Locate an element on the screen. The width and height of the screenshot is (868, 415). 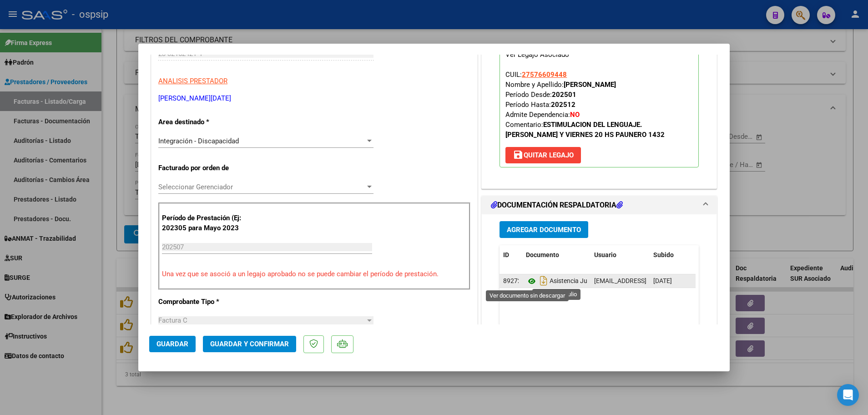
span: 27576609448 is located at coordinates (544, 74).